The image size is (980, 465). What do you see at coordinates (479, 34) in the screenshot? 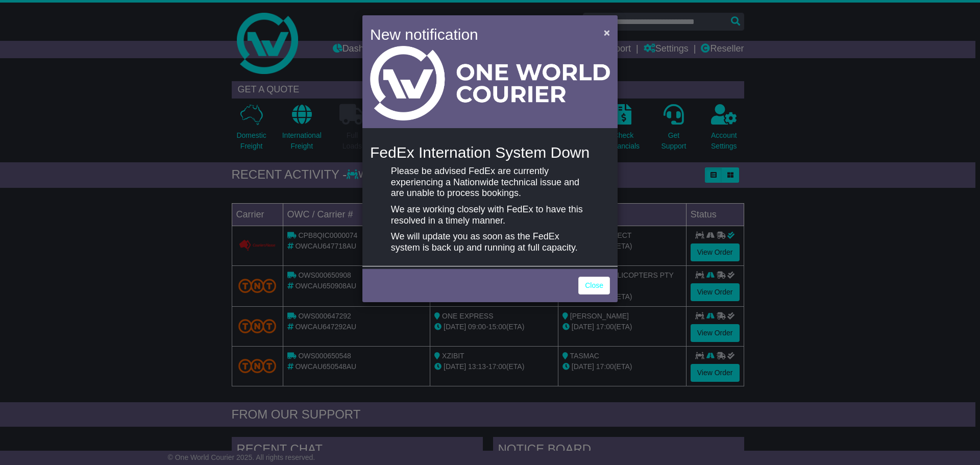
I see `h4: New notification` at bounding box center [479, 34].